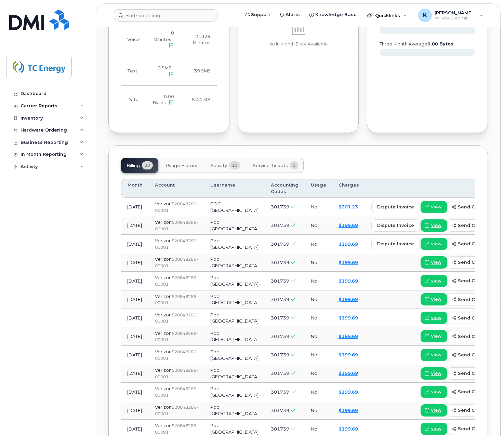 This screenshot has height=436, width=504. Describe the element at coordinates (349, 188) in the screenshot. I see `th: Charges` at that location.